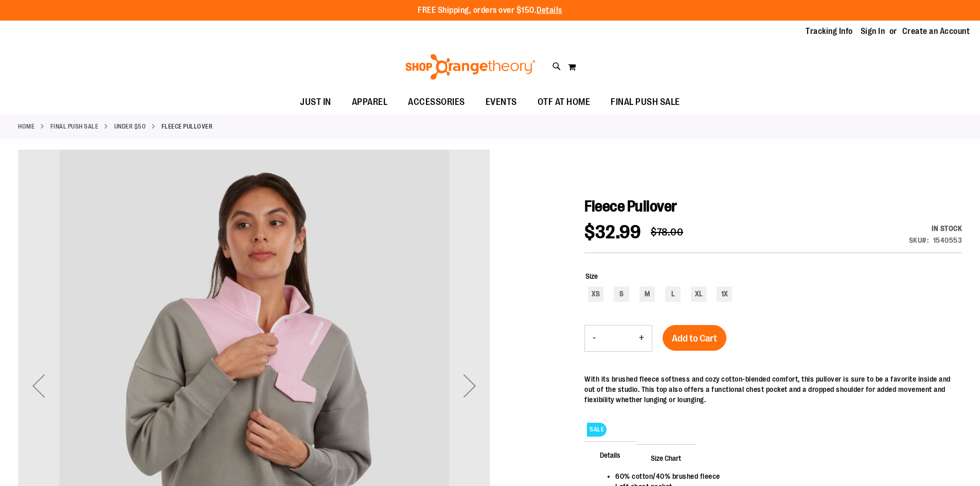 Image resolution: width=980 pixels, height=486 pixels. Describe the element at coordinates (829, 31) in the screenshot. I see `a: Tracking Info` at that location.